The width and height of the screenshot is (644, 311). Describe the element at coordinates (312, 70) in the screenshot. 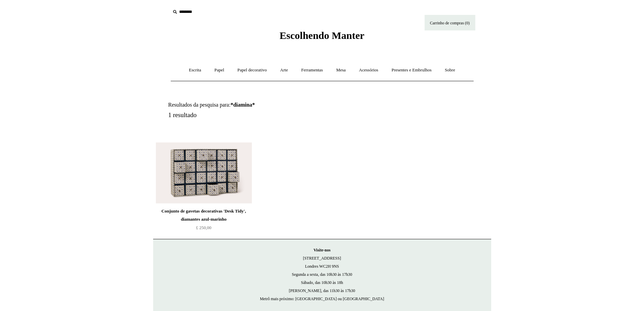

I see `font: Ferramentas` at that location.